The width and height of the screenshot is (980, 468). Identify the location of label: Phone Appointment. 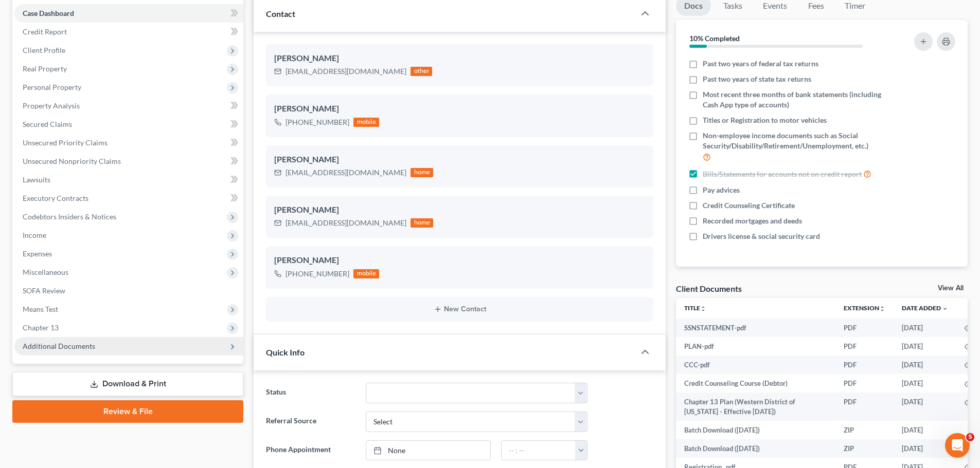
(310, 451).